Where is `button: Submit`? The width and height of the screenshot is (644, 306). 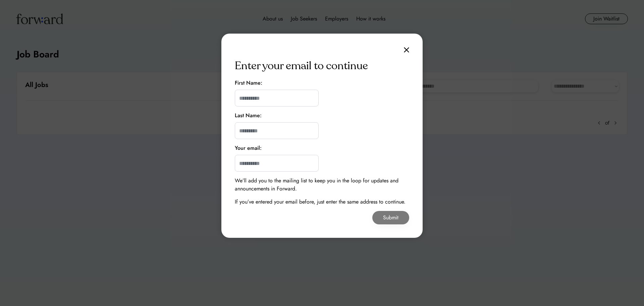 button: Submit is located at coordinates (391, 218).